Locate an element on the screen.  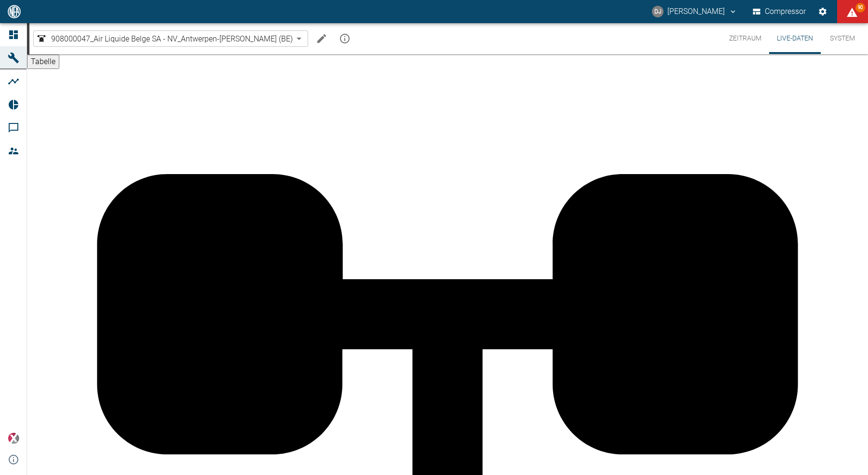
button: System is located at coordinates (842, 39).